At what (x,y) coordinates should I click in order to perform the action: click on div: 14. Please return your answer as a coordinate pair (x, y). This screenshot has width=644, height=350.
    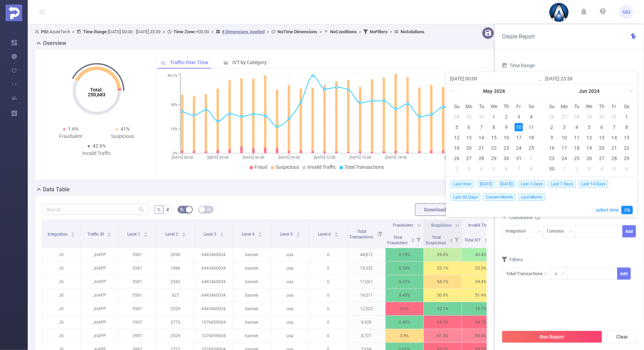
    Looking at the image, I should click on (615, 138).